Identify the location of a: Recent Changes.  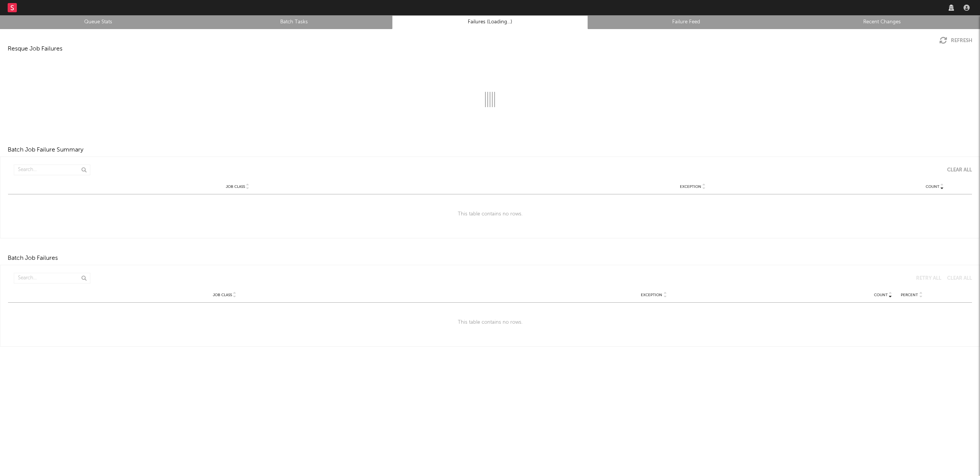
(882, 22).